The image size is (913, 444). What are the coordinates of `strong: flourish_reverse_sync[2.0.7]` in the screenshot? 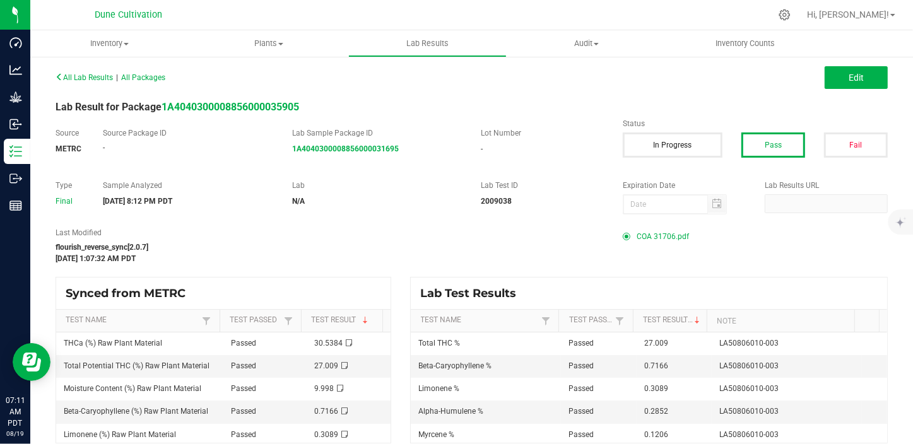 It's located at (102, 247).